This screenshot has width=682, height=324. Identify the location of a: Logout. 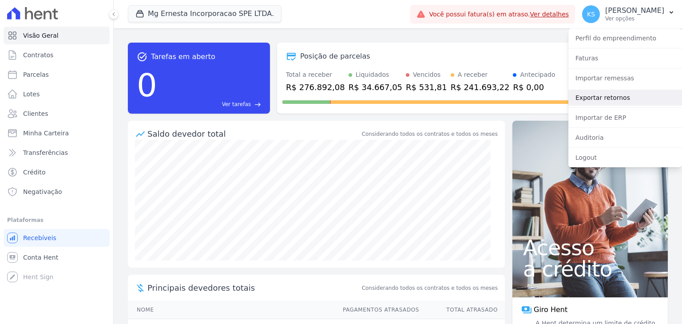
(625, 158).